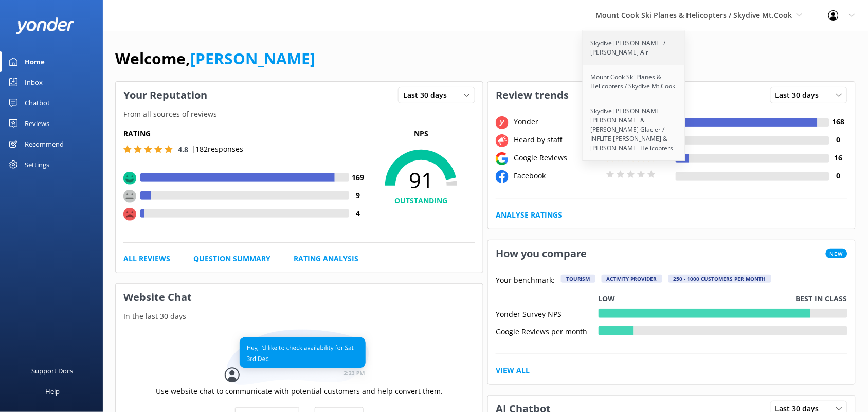  I want to click on div: Support Docs, so click(53, 371).